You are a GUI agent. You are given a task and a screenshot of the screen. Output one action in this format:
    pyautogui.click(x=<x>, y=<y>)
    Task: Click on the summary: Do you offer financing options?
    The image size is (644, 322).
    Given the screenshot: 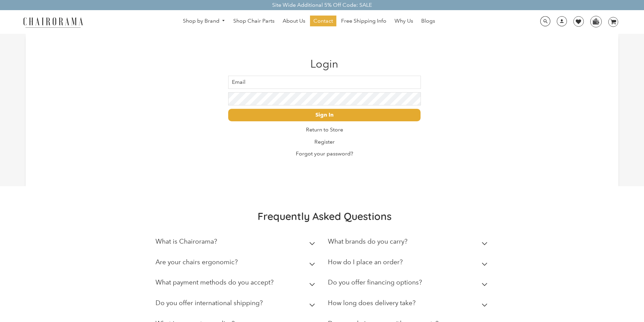 What is the action you would take?
    pyautogui.click(x=409, y=284)
    